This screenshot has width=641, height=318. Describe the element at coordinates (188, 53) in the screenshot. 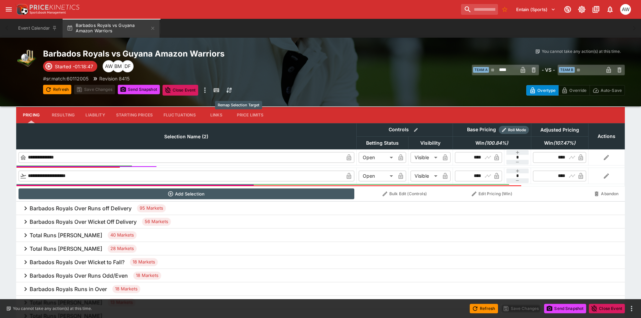

I see `h2: Copy To Clipboard` at that location.